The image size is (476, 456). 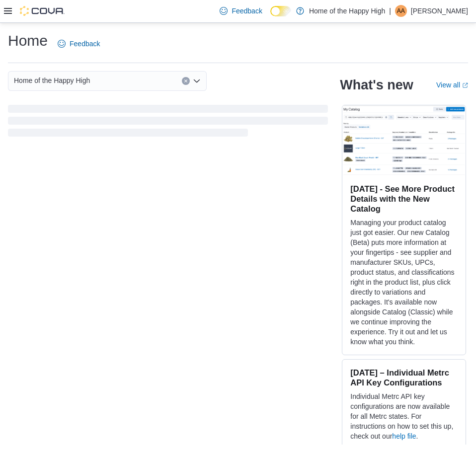 What do you see at coordinates (465, 86) in the screenshot?
I see `svg: External link` at bounding box center [465, 86].